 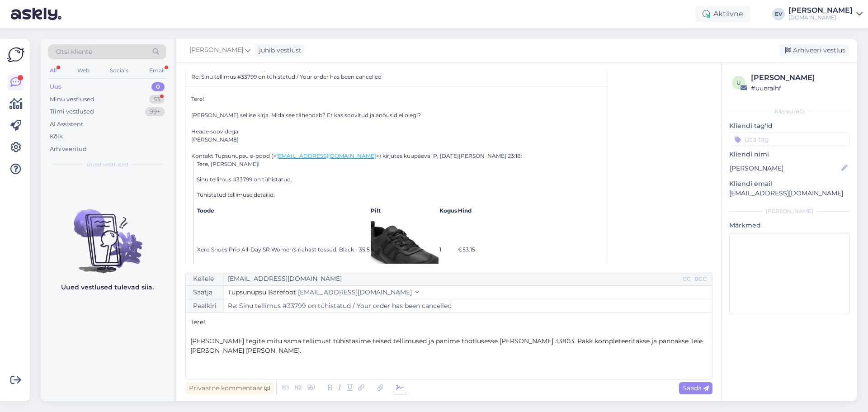 What do you see at coordinates (158, 87) in the screenshot?
I see `div: 0` at bounding box center [158, 87].